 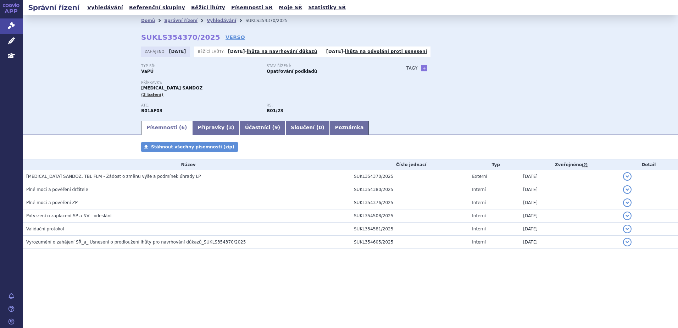 I want to click on span: 0, so click(x=320, y=127).